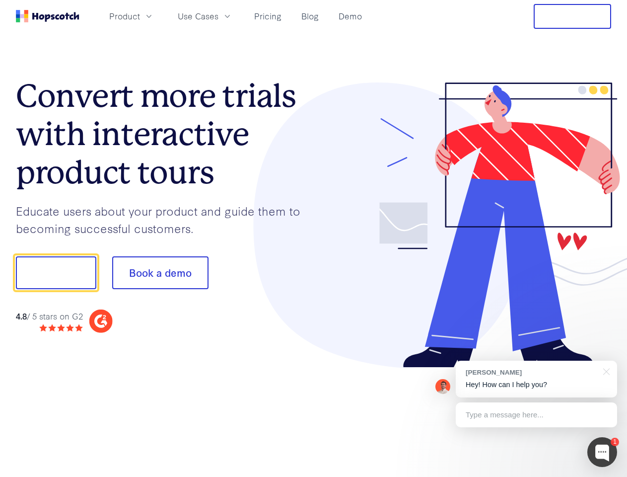 This screenshot has width=627, height=477. I want to click on p: Educate users about your product and guide them to becoming successful customers., so click(165, 219).